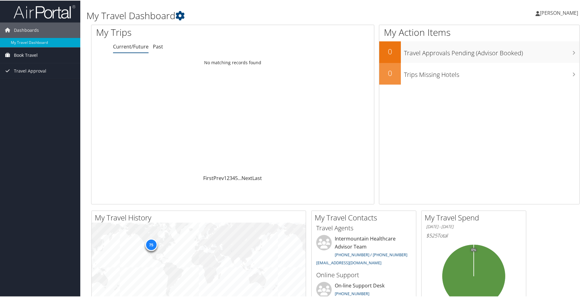 This screenshot has width=588, height=297. What do you see at coordinates (492, 73) in the screenshot?
I see `h3: Trips Missing Hotels` at bounding box center [492, 73].